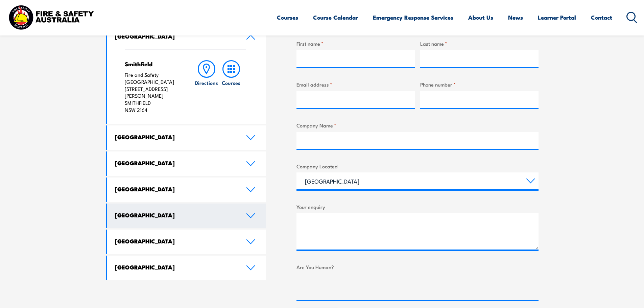  What do you see at coordinates (516, 17) in the screenshot?
I see `a: News` at bounding box center [516, 17].